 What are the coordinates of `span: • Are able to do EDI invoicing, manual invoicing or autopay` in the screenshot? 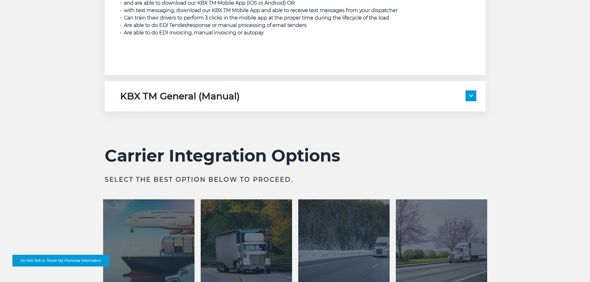 It's located at (192, 33).